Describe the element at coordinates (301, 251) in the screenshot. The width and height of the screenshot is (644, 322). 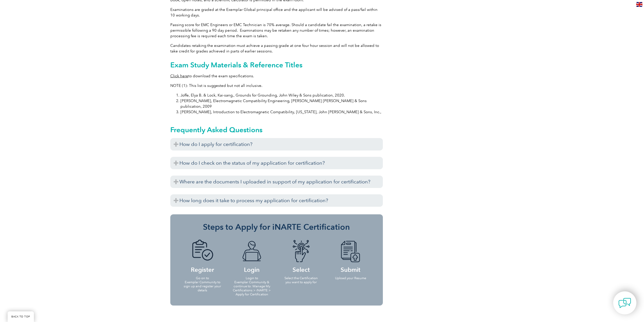
I see `img: icon-blue-finger-button.png` at that location.